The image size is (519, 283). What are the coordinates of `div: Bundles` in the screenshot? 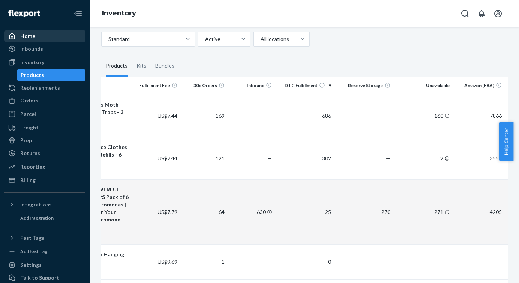 It's located at (165, 66).